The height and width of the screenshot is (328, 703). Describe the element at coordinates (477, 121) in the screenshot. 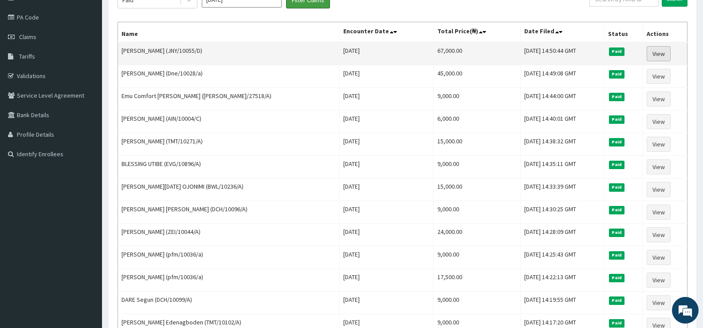

I see `td: 6,000.00` at that location.